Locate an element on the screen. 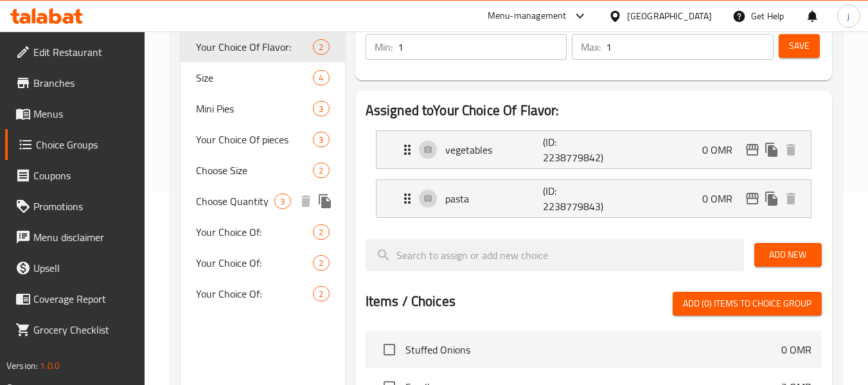 The image size is (868, 385). input: search is located at coordinates (554, 255).